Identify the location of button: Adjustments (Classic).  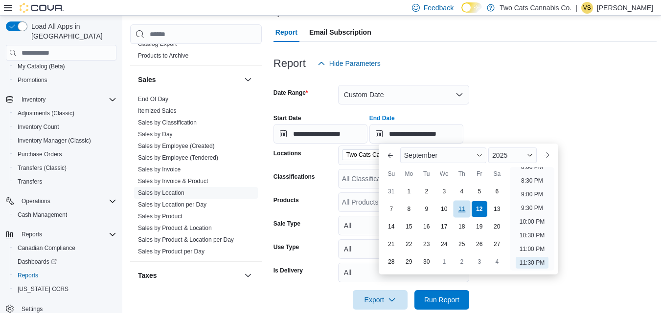
(65, 113).